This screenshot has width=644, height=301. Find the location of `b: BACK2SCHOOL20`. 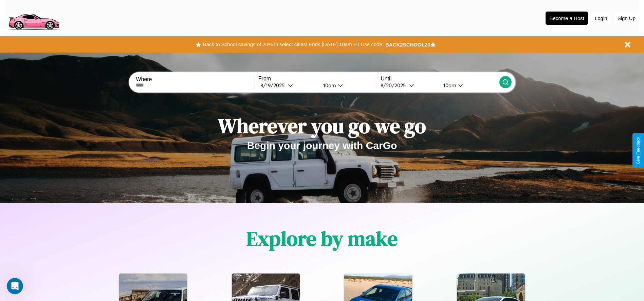

b: BACK2SCHOOL20 is located at coordinates (408, 45).